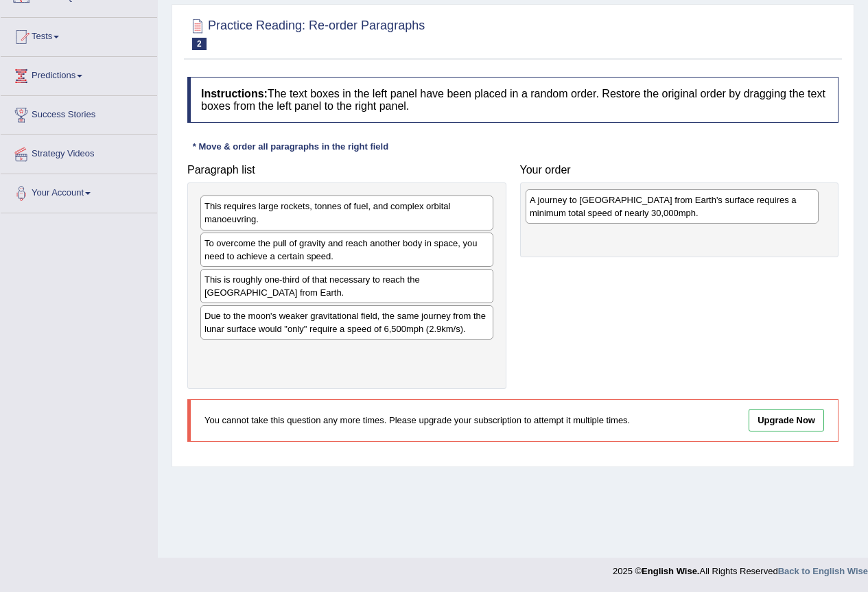  What do you see at coordinates (823, 571) in the screenshot?
I see `a: Back to English Wise` at bounding box center [823, 571].